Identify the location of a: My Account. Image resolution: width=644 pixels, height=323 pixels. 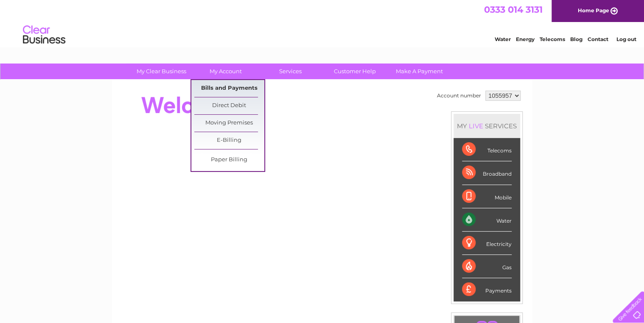
(226, 71).